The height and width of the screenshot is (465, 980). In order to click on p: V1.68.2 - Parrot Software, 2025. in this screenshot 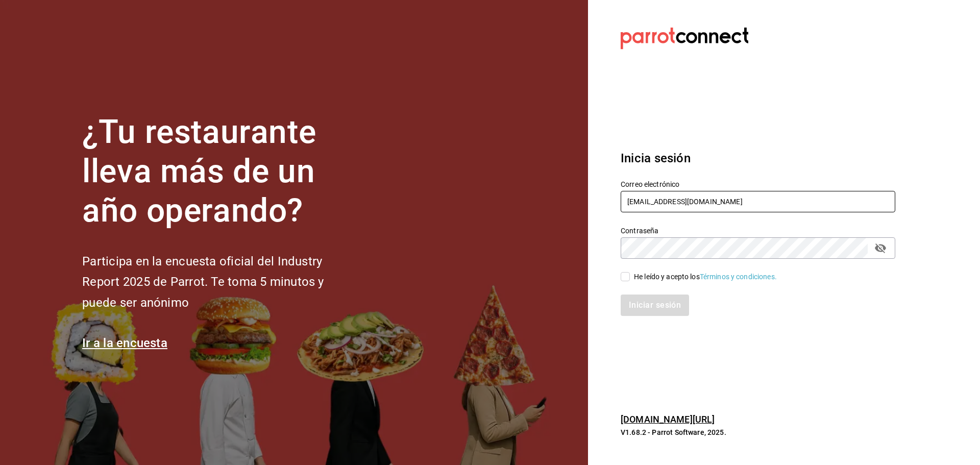, I will do `click(758, 433)`.